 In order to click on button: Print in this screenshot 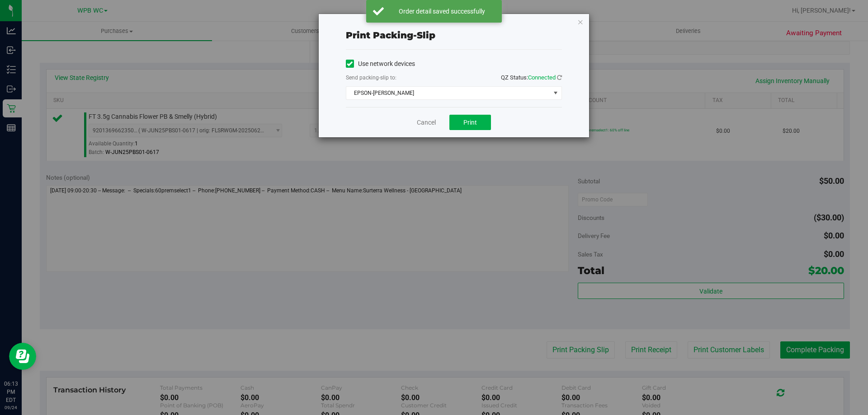, I will do `click(470, 122)`.